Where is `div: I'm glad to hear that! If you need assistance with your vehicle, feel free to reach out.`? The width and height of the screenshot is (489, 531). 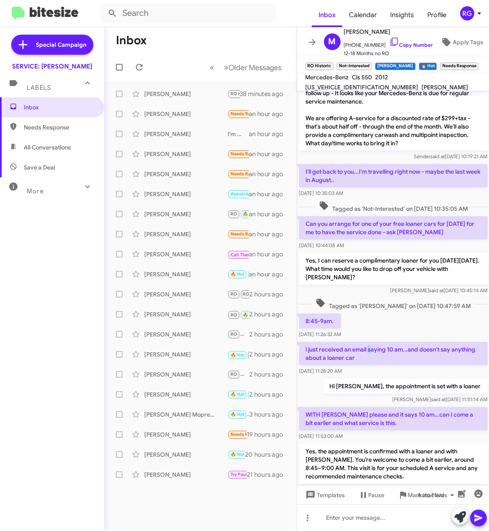
div: I'm glad to hear that! If you need assistance with your vehicle, feel free to reach out. is located at coordinates (238, 274).